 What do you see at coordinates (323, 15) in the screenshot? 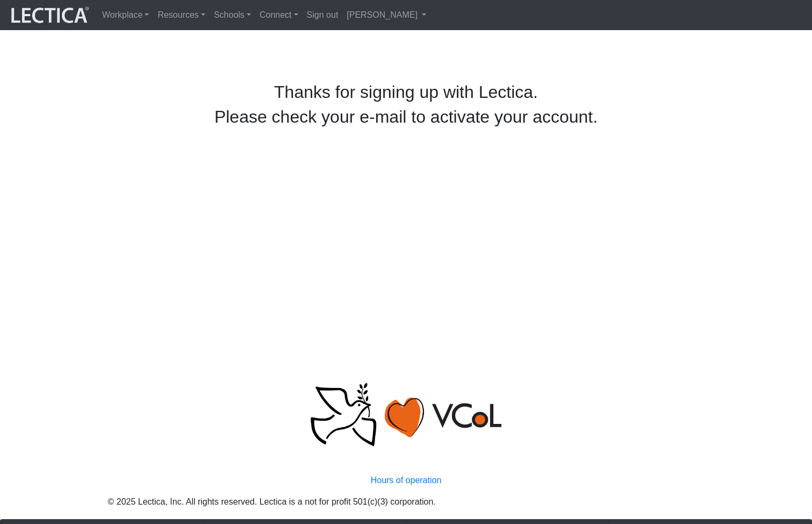
I see `a: Sign out` at bounding box center [323, 15].